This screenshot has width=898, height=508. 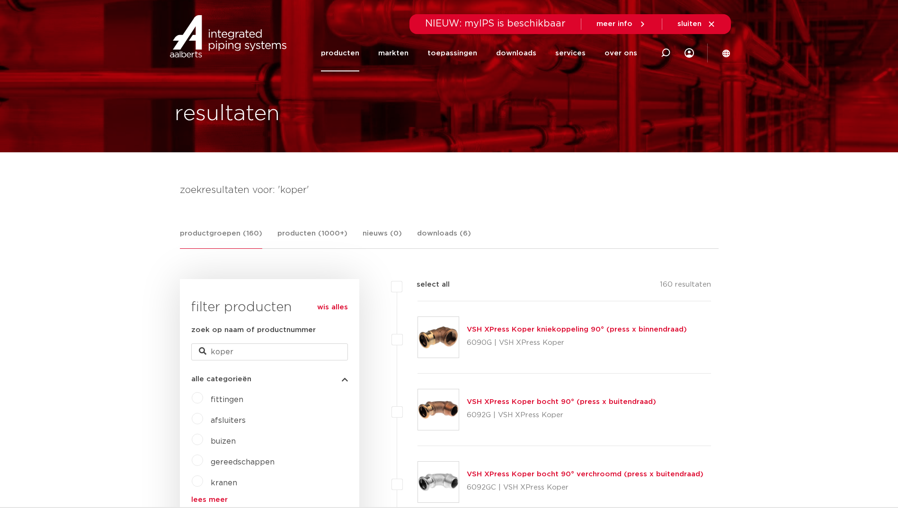 I want to click on a: buizen, so click(x=223, y=442).